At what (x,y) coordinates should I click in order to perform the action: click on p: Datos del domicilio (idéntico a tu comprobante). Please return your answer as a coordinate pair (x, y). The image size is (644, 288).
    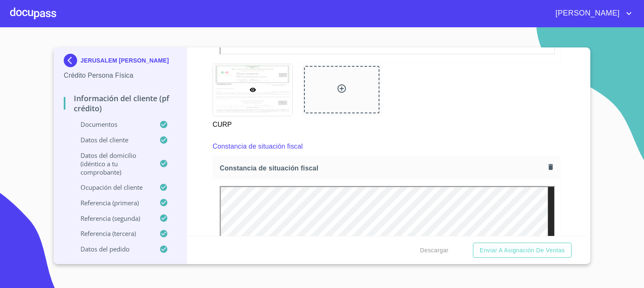
    Looking at the image, I should click on (112, 163).